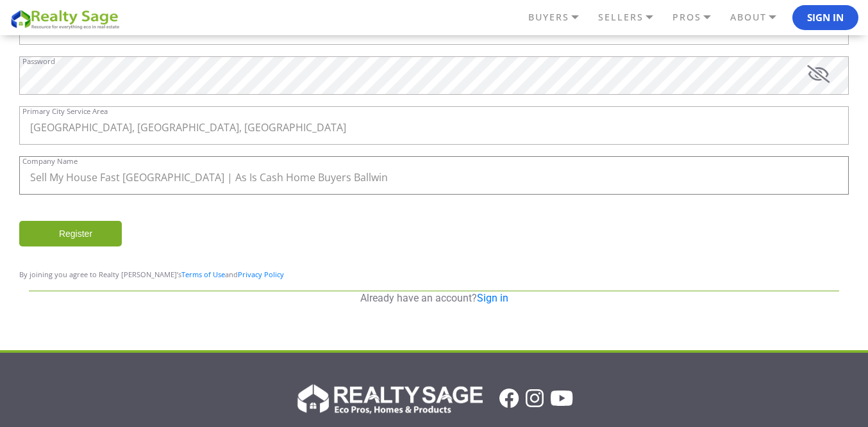 This screenshot has height=427, width=868. I want to click on p: Already have an account?, so click(434, 299).